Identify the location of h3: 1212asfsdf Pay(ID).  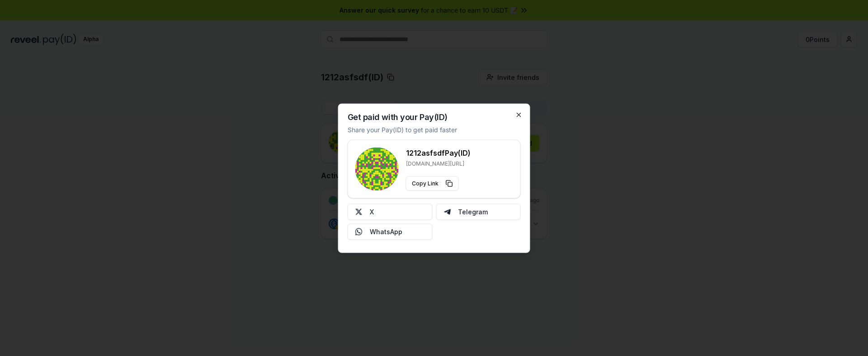
(438, 152).